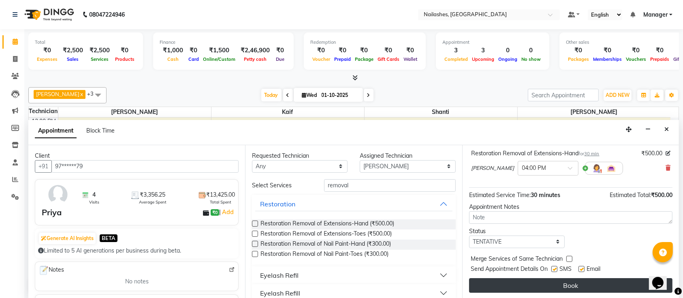 This screenshot has width=683, height=298. Describe the element at coordinates (223, 42) in the screenshot. I see `div: Finance` at that location.